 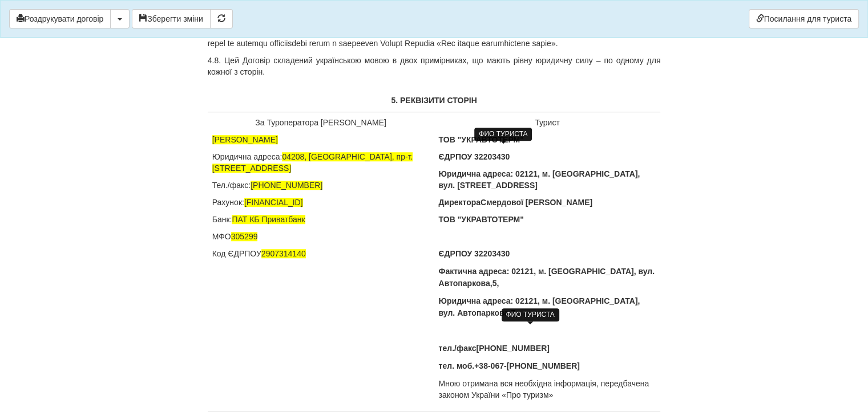 I want to click on p: Турист, so click(x=547, y=123).